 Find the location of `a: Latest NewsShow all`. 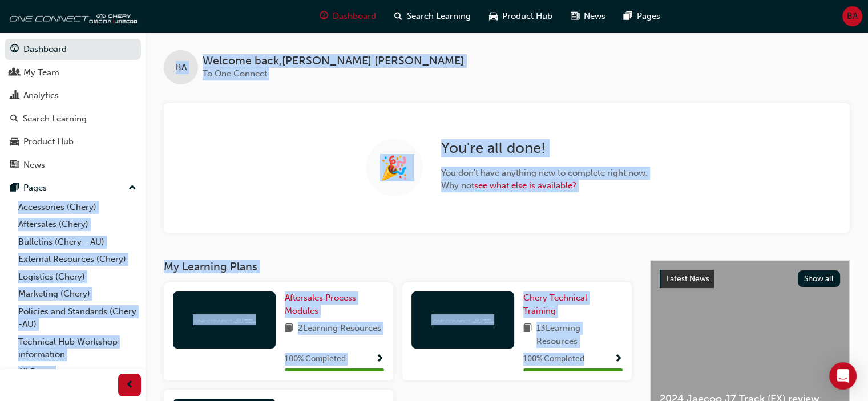

a: Latest NewsShow all is located at coordinates (750, 279).